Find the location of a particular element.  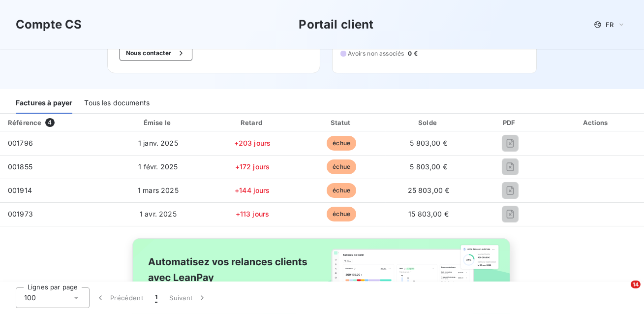

h3: Portail client is located at coordinates (336, 25).